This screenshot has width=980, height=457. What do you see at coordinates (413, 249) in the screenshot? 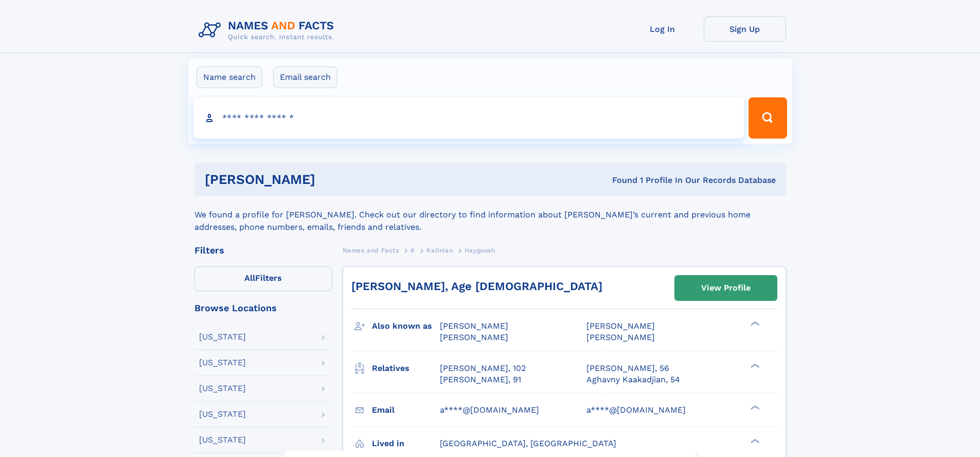
I see `a: K` at bounding box center [413, 249].